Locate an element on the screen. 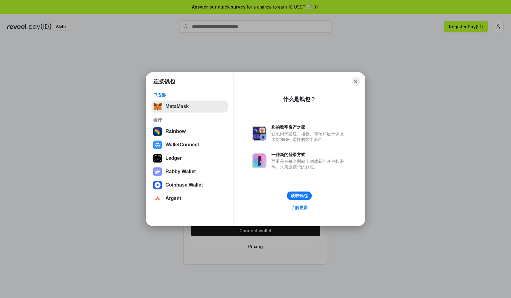 This screenshot has width=511, height=298. div: Rabby Wallet is located at coordinates (181, 172).